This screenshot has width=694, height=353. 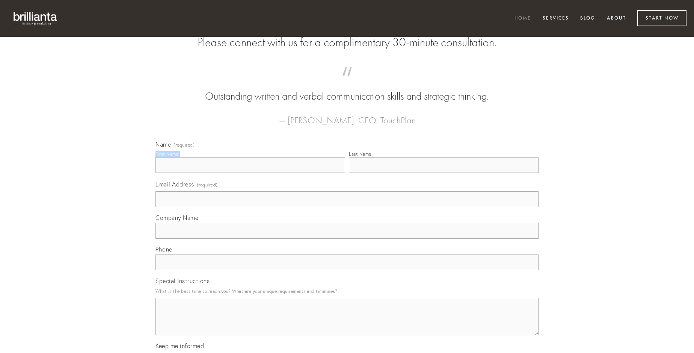 I want to click on p: What is the best time to reach you? What are your unique requirements and timelines?, so click(x=347, y=291).